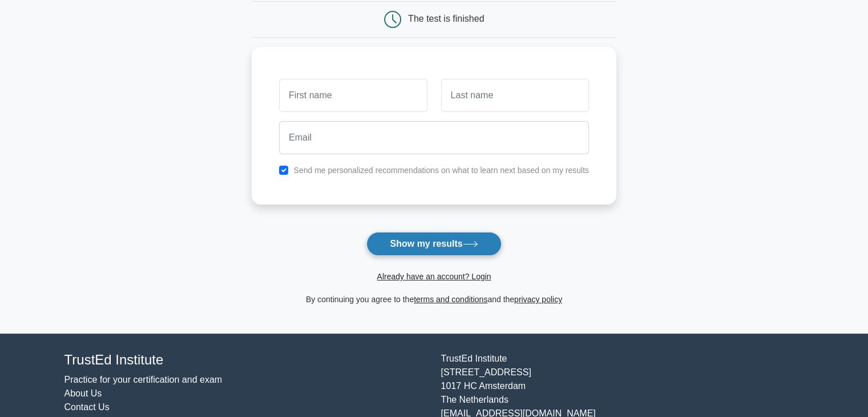 The width and height of the screenshot is (868, 417). I want to click on input: Last name, so click(515, 95).